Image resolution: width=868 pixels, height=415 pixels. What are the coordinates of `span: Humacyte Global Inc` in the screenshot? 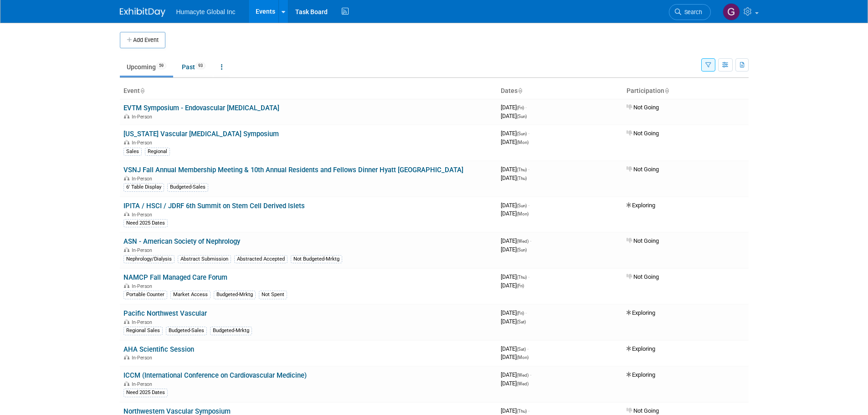 It's located at (206, 12).